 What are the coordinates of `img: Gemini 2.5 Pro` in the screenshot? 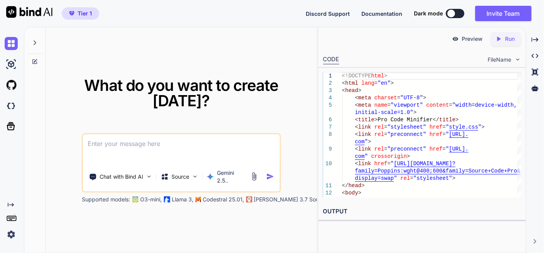 It's located at (210, 177).